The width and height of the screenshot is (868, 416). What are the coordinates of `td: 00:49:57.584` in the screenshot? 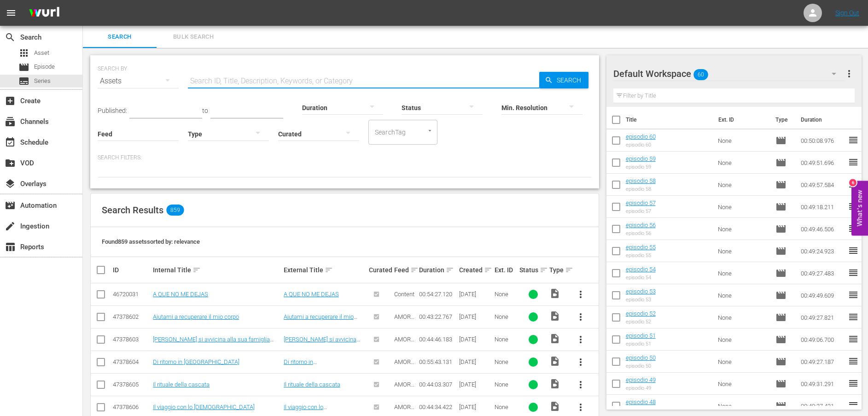 It's located at (822, 185).